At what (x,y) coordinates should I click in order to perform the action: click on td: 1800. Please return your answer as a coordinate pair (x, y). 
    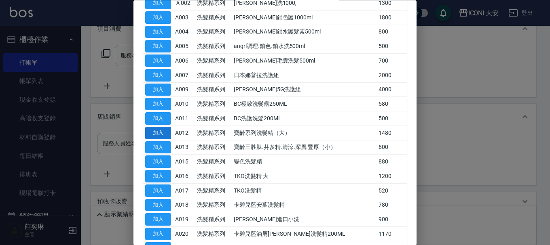
    Looking at the image, I should click on (391, 18).